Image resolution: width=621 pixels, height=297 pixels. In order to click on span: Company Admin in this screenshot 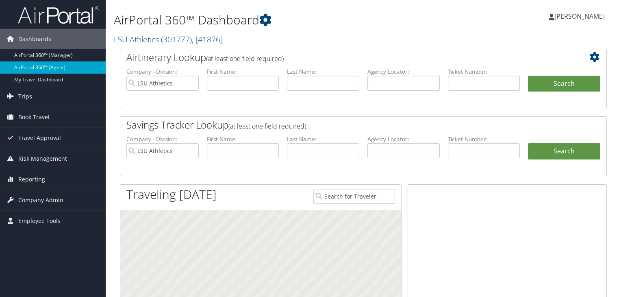, I will do `click(41, 200)`.